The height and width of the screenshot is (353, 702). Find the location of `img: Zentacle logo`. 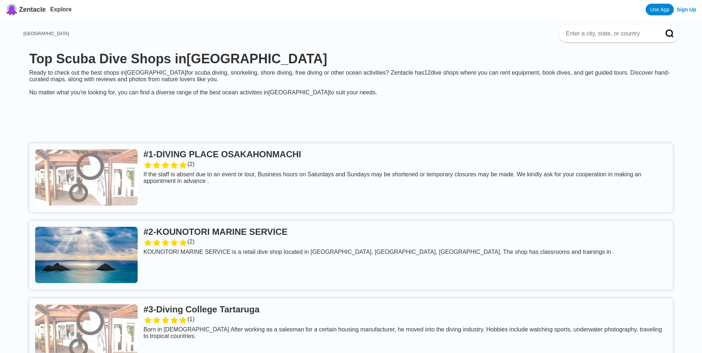

img: Zentacle logo is located at coordinates (12, 10).